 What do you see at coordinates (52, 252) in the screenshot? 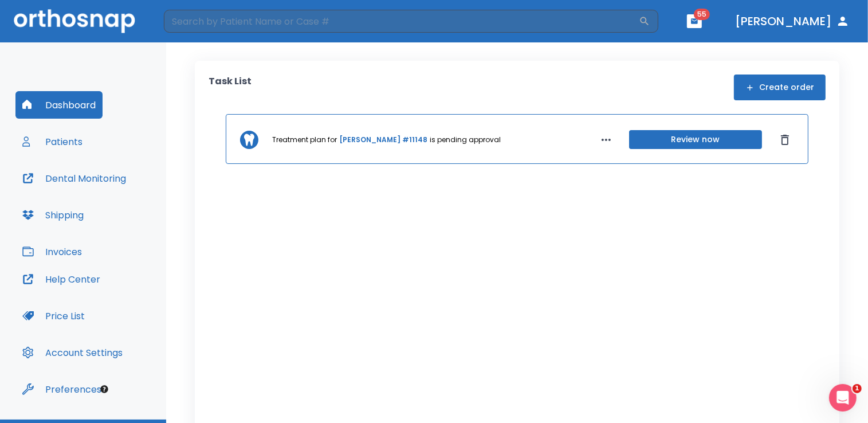
I see `button: Invoices` at bounding box center [52, 252].